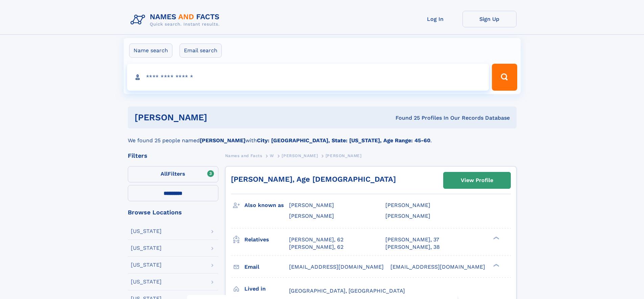 This screenshot has height=299, width=644. Describe the element at coordinates (308, 77) in the screenshot. I see `input: search input` at that location.